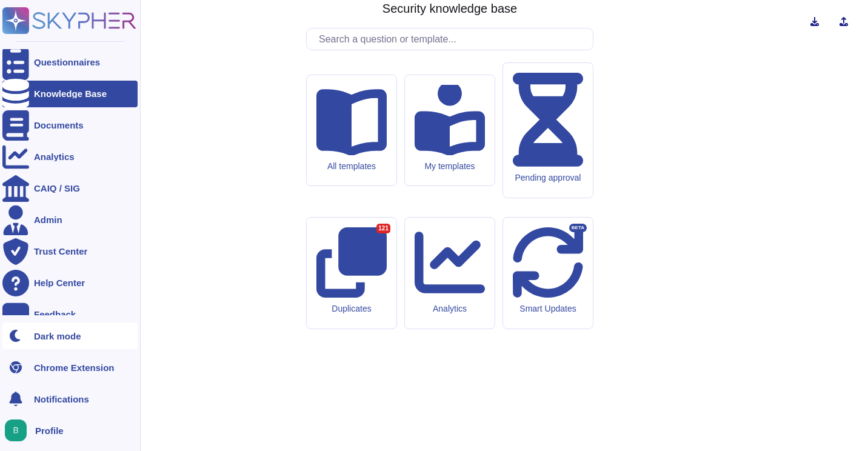 Image resolution: width=868 pixels, height=451 pixels. What do you see at coordinates (54, 314) in the screenshot?
I see `div: Feedback` at bounding box center [54, 314].